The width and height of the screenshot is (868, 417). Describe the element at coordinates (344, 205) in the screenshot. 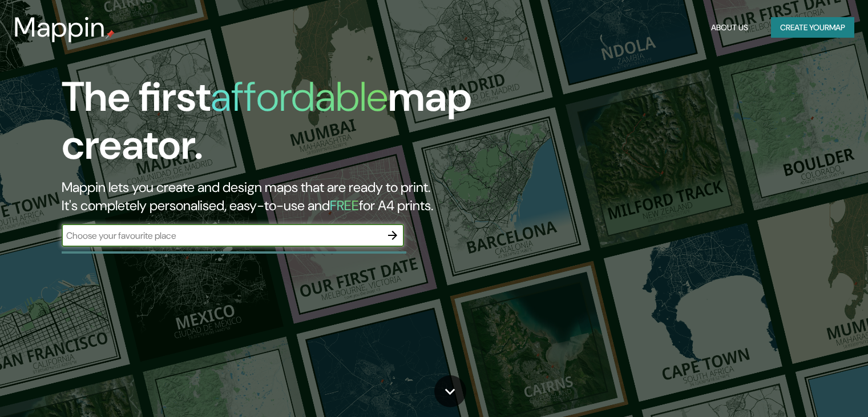

I see `h5: FREE` at that location.